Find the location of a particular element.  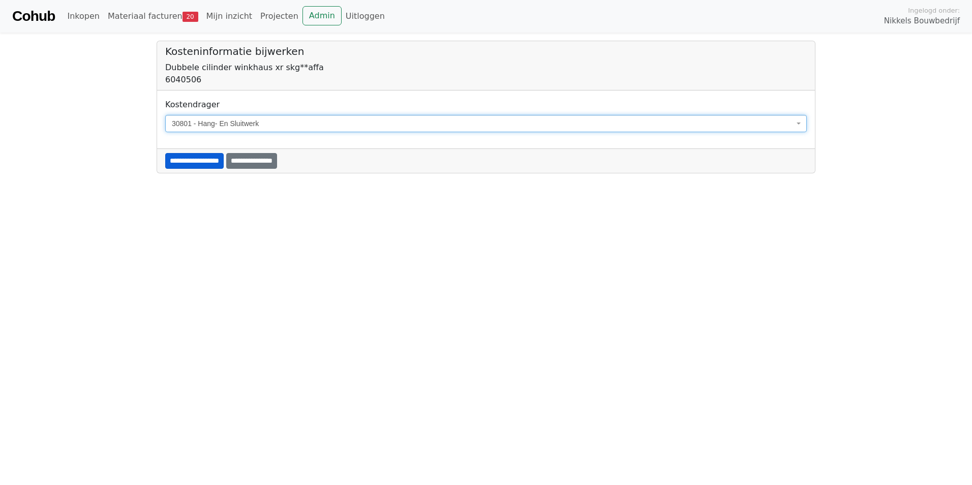

div: 6040506 is located at coordinates (486, 80).